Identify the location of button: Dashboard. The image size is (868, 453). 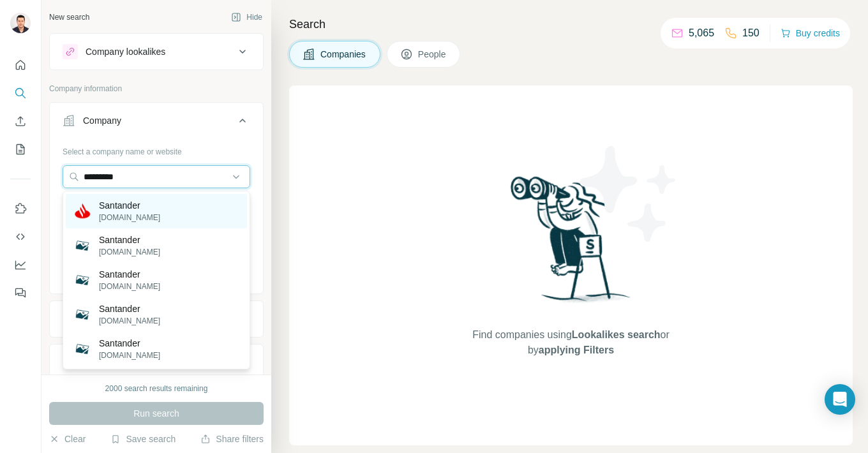
(21, 265).